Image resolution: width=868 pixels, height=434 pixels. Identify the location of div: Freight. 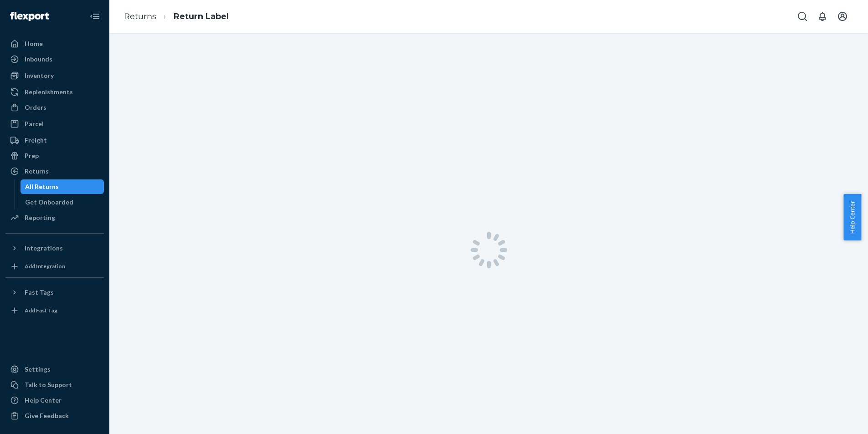
(35, 140).